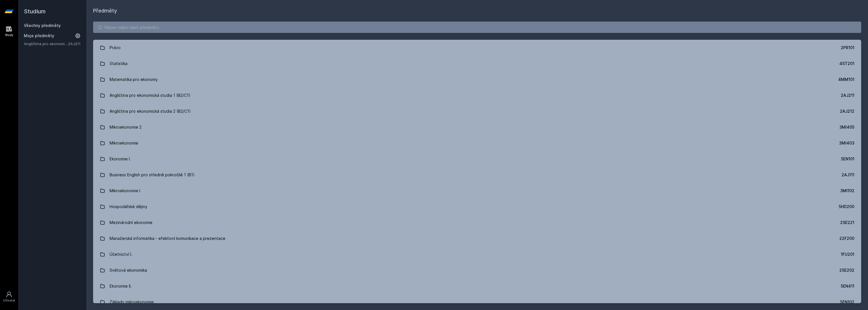  What do you see at coordinates (847, 302) in the screenshot?
I see `div: 5EN102` at bounding box center [847, 302].